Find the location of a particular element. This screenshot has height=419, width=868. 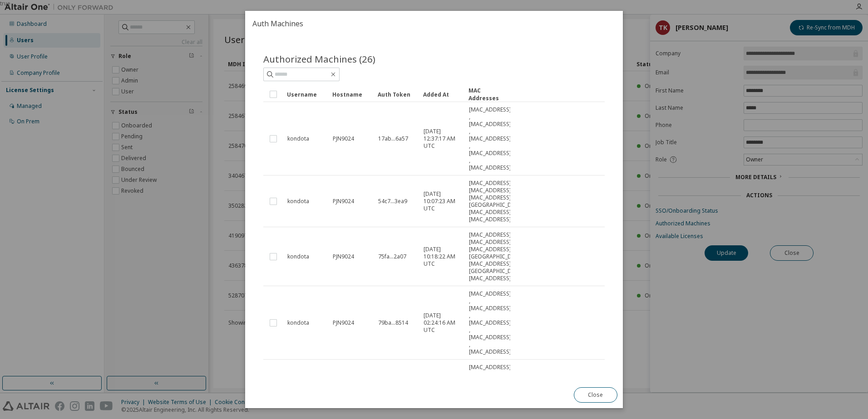

div: Added At is located at coordinates (442, 94).